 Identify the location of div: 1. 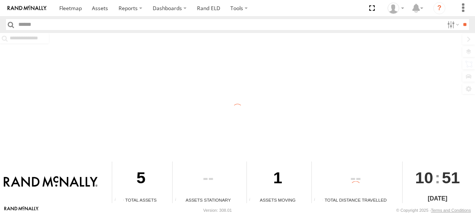
(278, 179).